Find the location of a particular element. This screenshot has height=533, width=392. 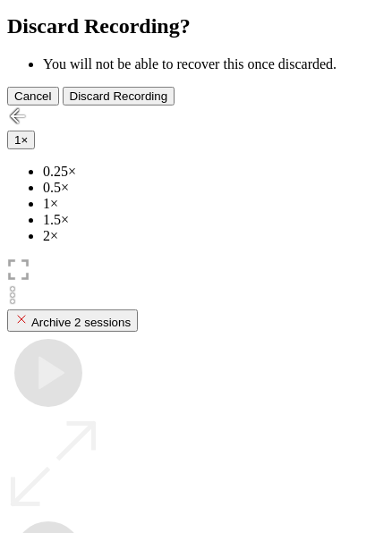

li: 2× is located at coordinates (214, 236).